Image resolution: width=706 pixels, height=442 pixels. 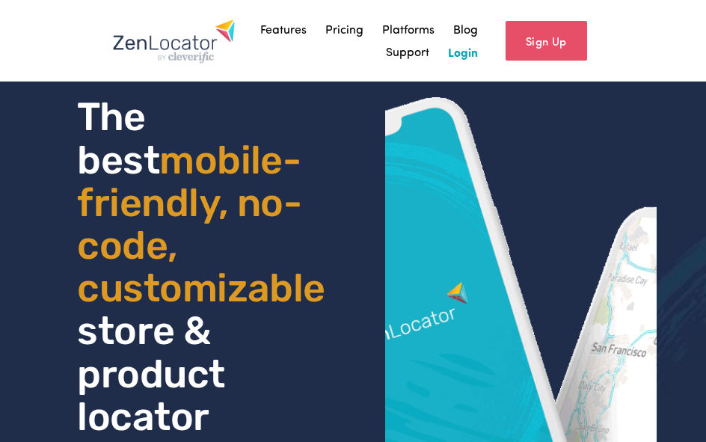 What do you see at coordinates (463, 52) in the screenshot?
I see `a: Login` at bounding box center [463, 52].